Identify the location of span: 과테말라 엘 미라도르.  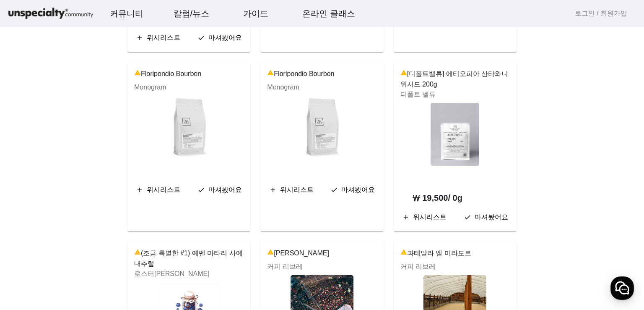
(436, 254).